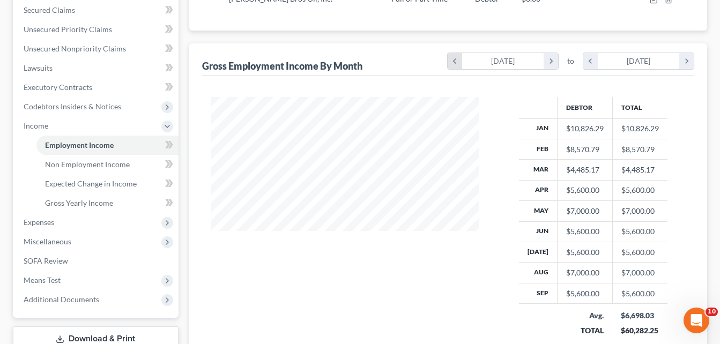  Describe the element at coordinates (639, 316) in the screenshot. I see `div: $6,698.03` at that location.